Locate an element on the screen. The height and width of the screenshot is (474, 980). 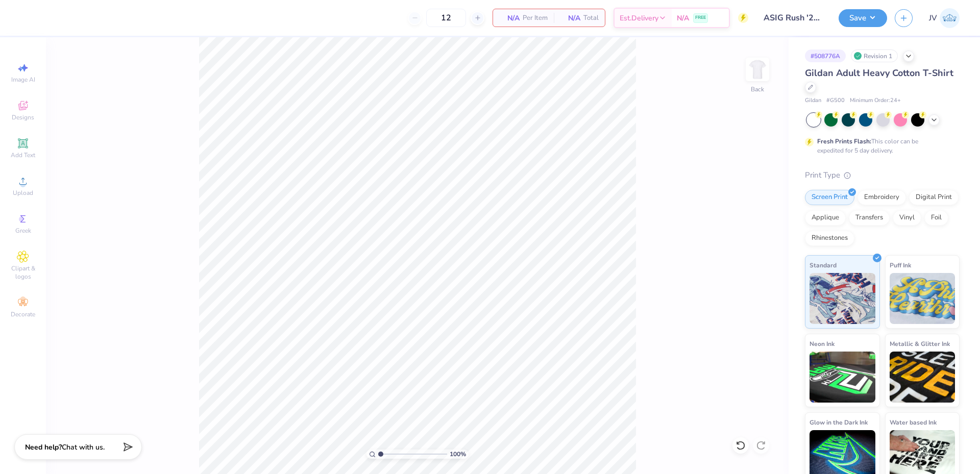
span: FREE is located at coordinates (700, 18).